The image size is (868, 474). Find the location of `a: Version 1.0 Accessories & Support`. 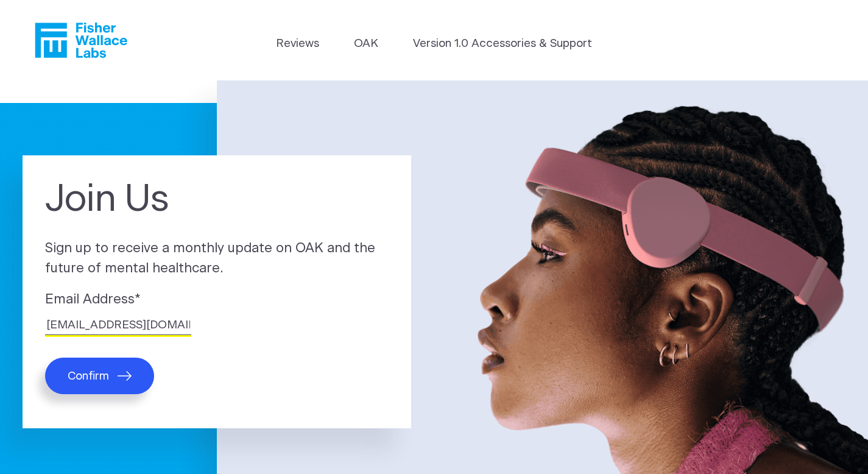

a: Version 1.0 Accessories & Support is located at coordinates (502, 43).